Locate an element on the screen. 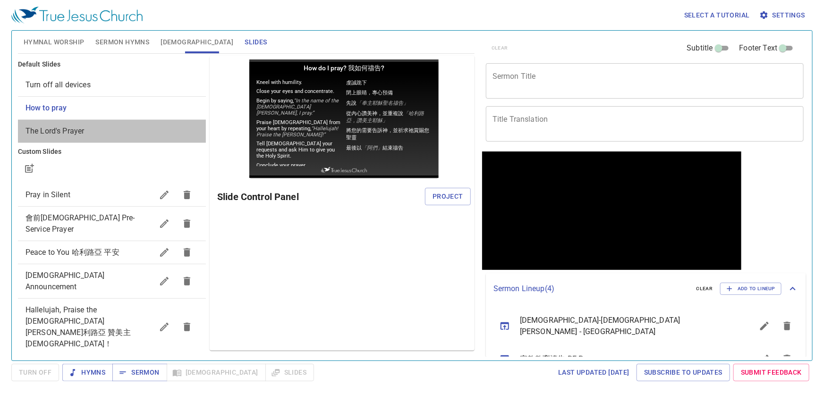 The image size is (824, 394). span: clear is located at coordinates (705, 289).